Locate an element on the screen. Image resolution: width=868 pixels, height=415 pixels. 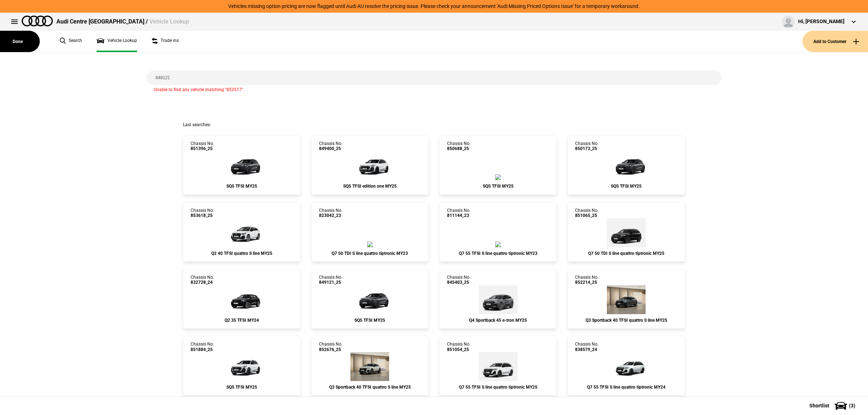
div: Q4 Sportback 45 e-tron MY25 is located at coordinates (498, 320).